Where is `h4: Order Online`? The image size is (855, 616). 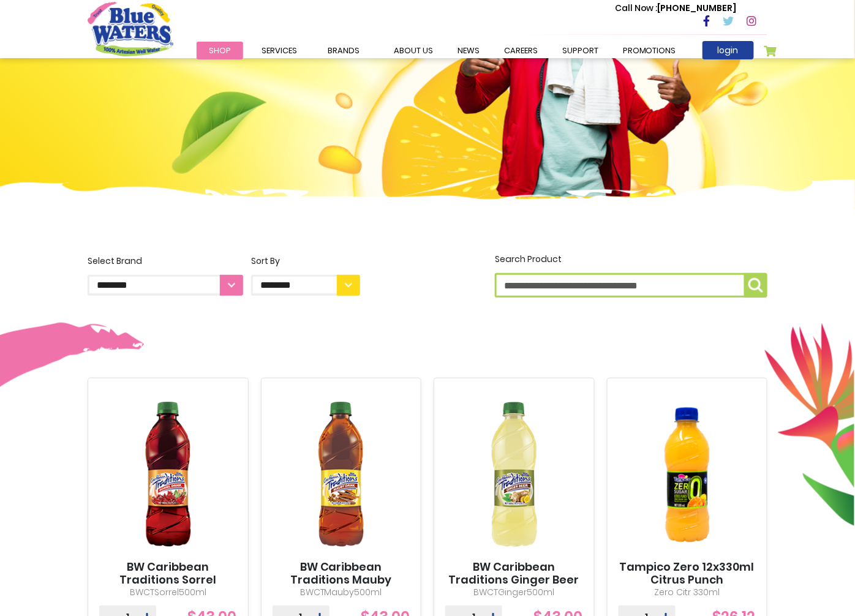 h4: Order Online is located at coordinates (224, 51).